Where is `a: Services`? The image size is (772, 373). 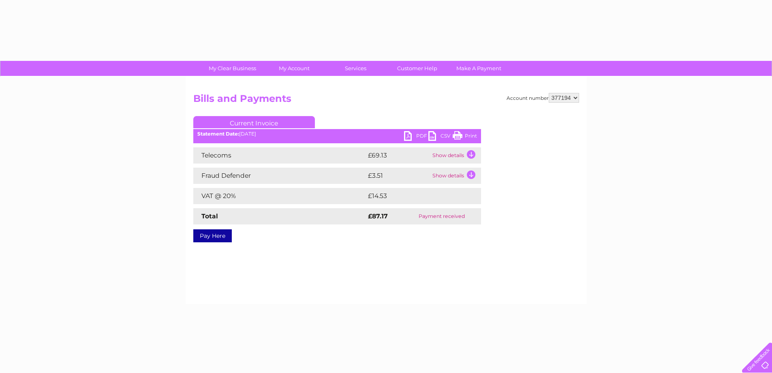
a: Services is located at coordinates (355, 68).